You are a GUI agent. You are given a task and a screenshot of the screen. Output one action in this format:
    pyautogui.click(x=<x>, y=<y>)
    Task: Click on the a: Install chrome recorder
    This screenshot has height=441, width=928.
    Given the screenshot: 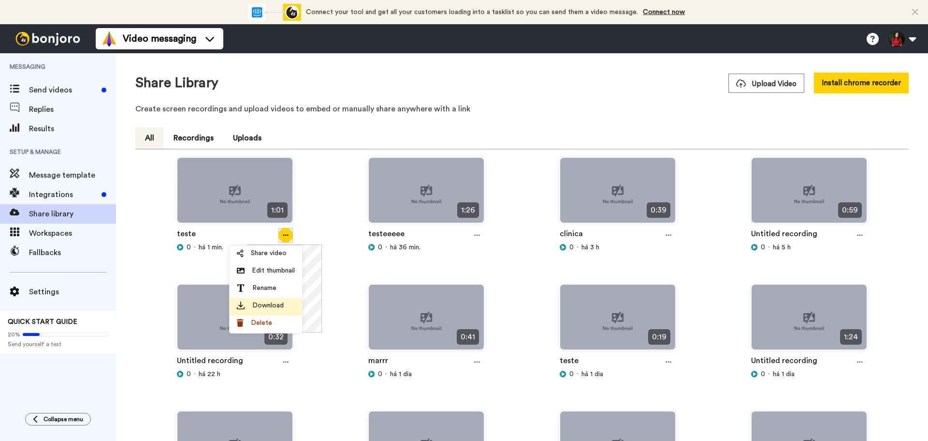 What is the action you would take?
    pyautogui.click(x=862, y=83)
    